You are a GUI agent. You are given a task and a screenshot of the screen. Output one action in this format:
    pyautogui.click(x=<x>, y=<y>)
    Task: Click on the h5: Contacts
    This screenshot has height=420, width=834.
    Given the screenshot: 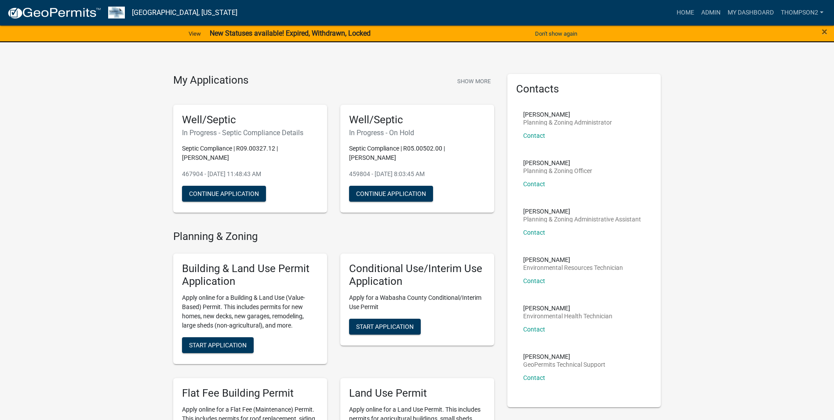 What is the action you would take?
    pyautogui.click(x=585, y=89)
    